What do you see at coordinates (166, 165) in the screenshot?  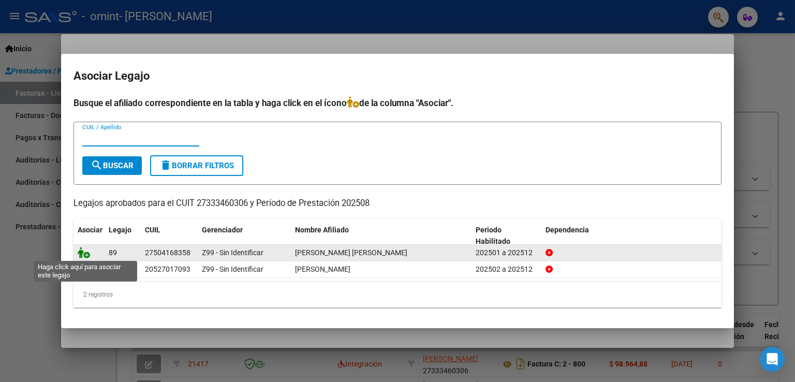 I see `mat-icon: delete` at bounding box center [166, 165].